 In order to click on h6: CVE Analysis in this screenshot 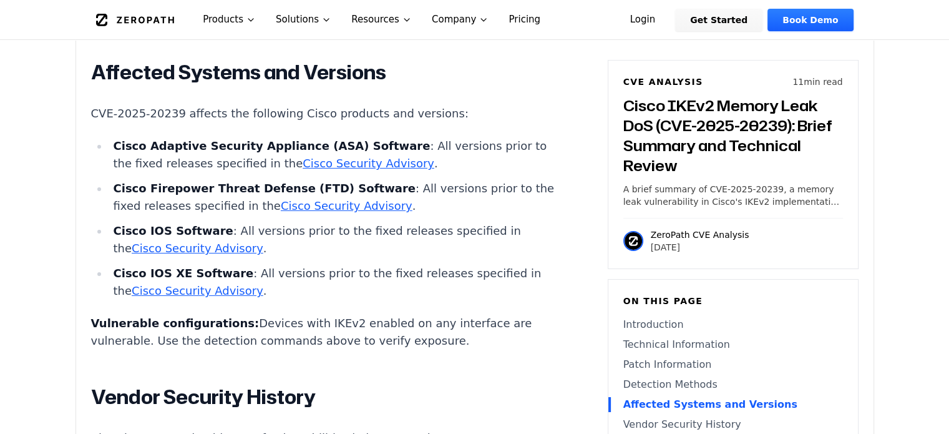, I will do `click(663, 82)`.